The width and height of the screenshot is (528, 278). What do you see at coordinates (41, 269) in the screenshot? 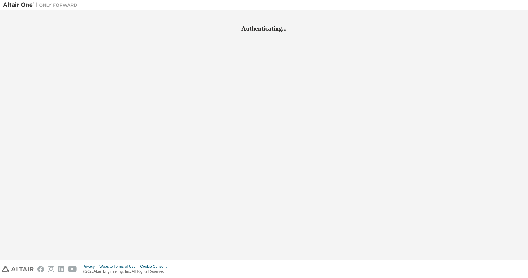
I see `img: facebook.svg` at bounding box center [41, 269].